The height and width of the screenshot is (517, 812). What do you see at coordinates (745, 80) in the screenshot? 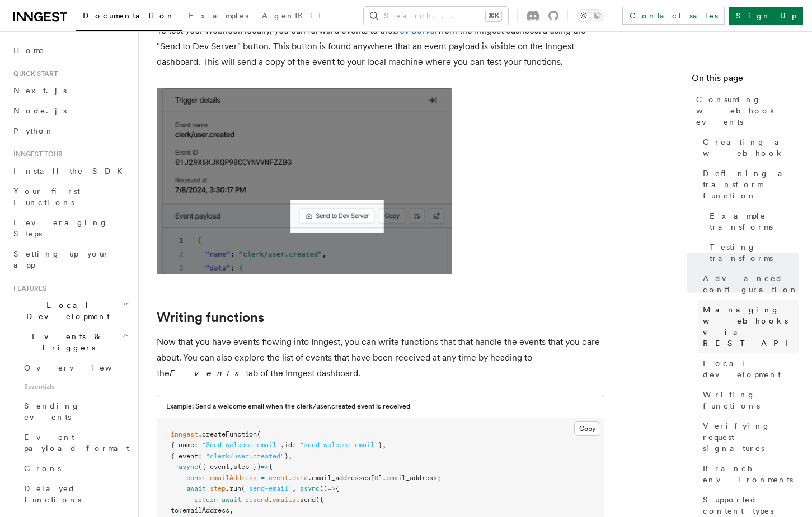
I see `h4: On this page` at bounding box center [745, 80].